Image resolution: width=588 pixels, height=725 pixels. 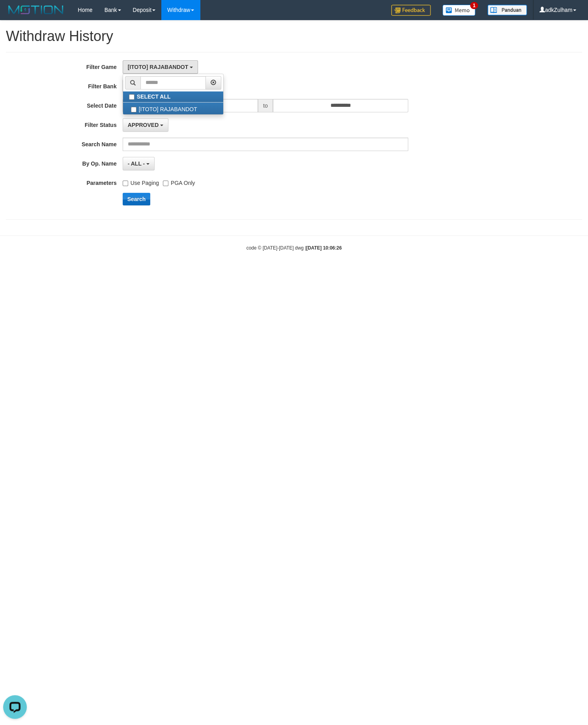 What do you see at coordinates (179, 182) in the screenshot?
I see `label: PGA Only` at bounding box center [179, 182].